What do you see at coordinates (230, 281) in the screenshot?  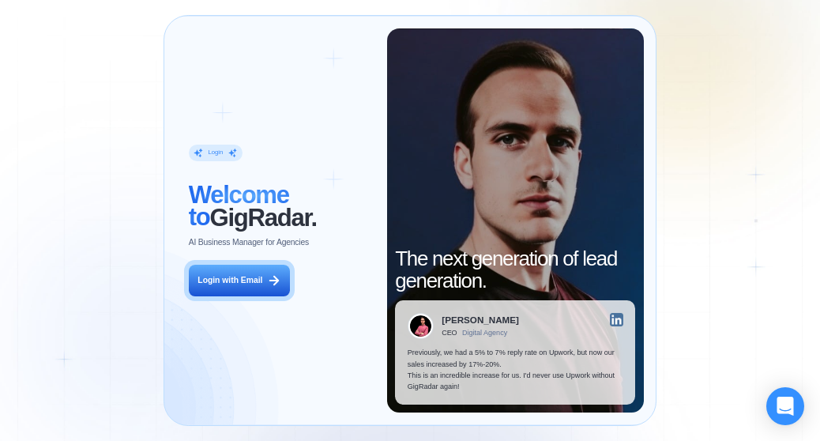 I see `div: Login with Email` at bounding box center [230, 281].